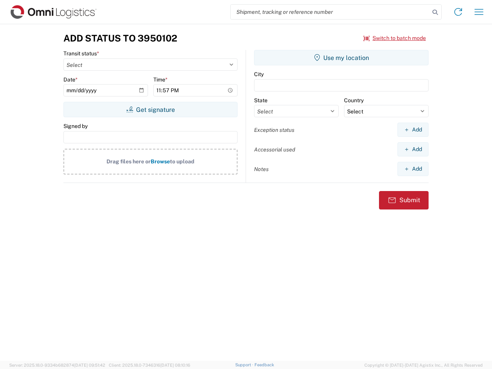 The image size is (492, 369). I want to click on label: City, so click(259, 74).